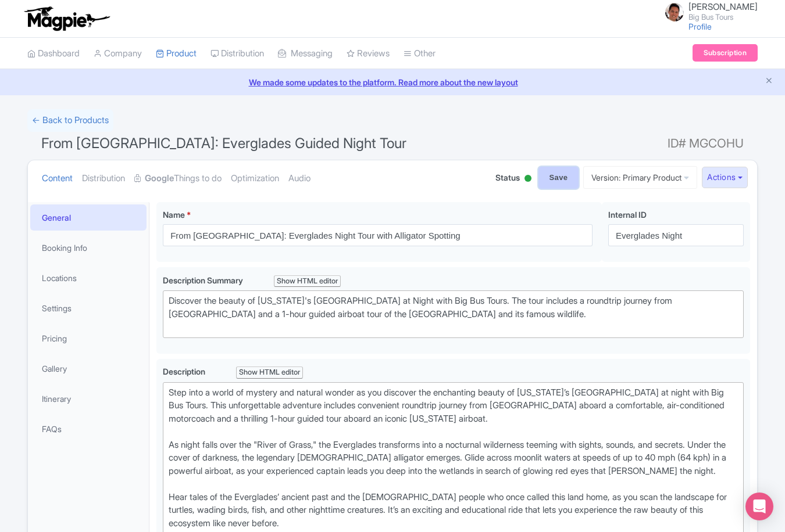 This screenshot has width=785, height=532. I want to click on a: Version: Primary Product, so click(640, 177).